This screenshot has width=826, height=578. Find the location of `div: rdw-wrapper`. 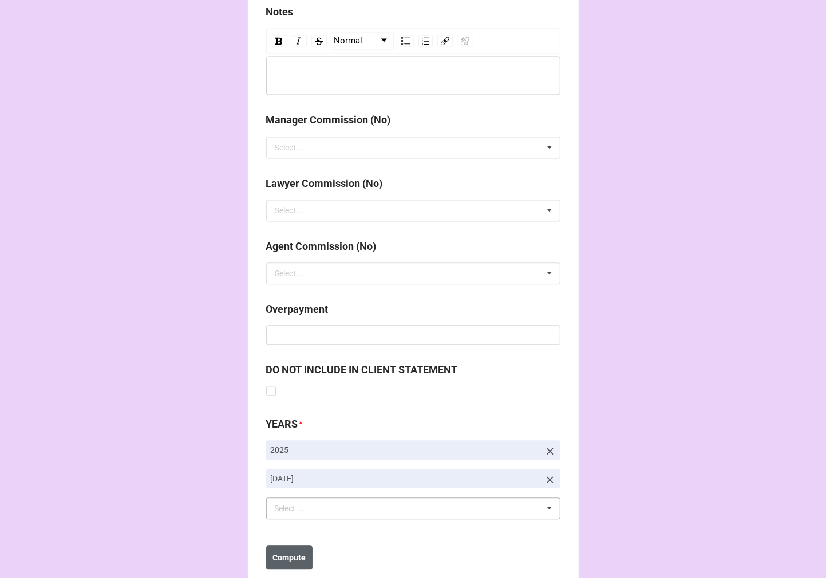

div: rdw-wrapper is located at coordinates (413, 61).